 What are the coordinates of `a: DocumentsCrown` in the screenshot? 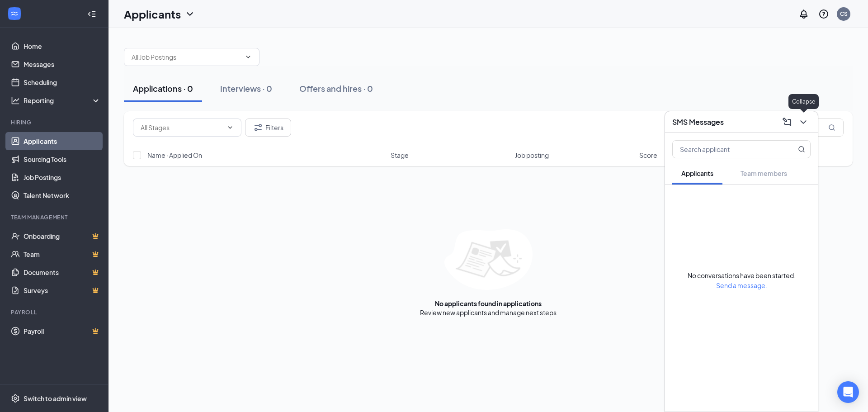 It's located at (62, 272).